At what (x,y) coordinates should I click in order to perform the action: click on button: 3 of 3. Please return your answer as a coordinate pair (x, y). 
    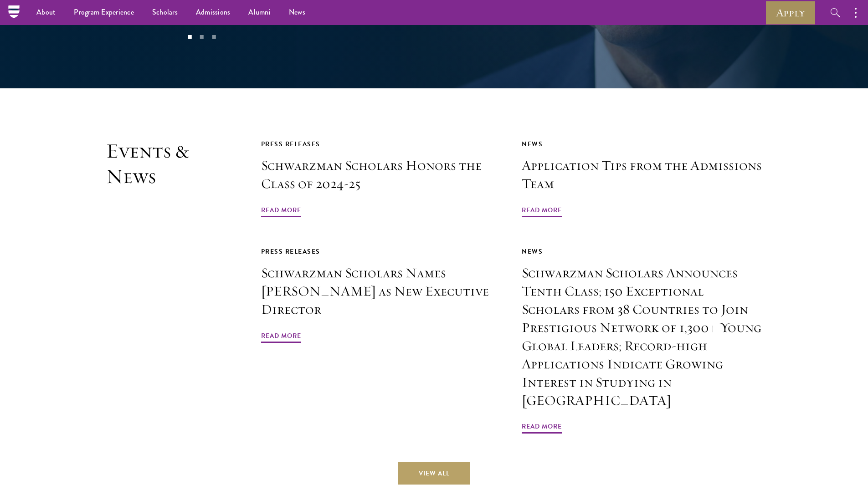
    Looking at the image, I should click on (214, 37).